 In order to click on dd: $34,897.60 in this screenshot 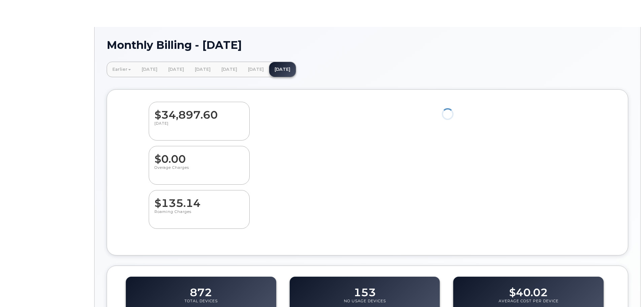, I will do `click(199, 111)`.